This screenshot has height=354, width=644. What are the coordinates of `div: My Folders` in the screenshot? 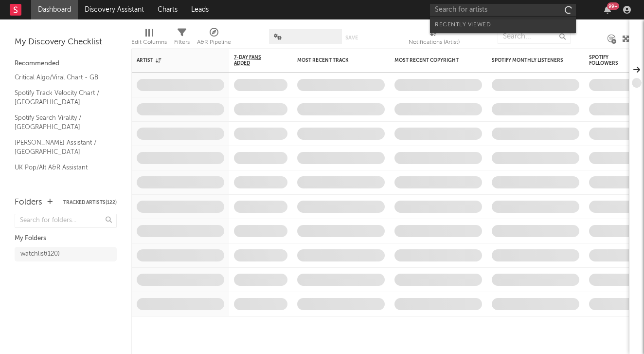 It's located at (66, 239).